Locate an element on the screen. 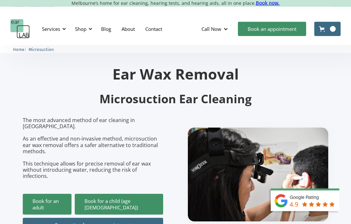 The width and height of the screenshot is (351, 224). a: Book an appointment is located at coordinates (272, 29).